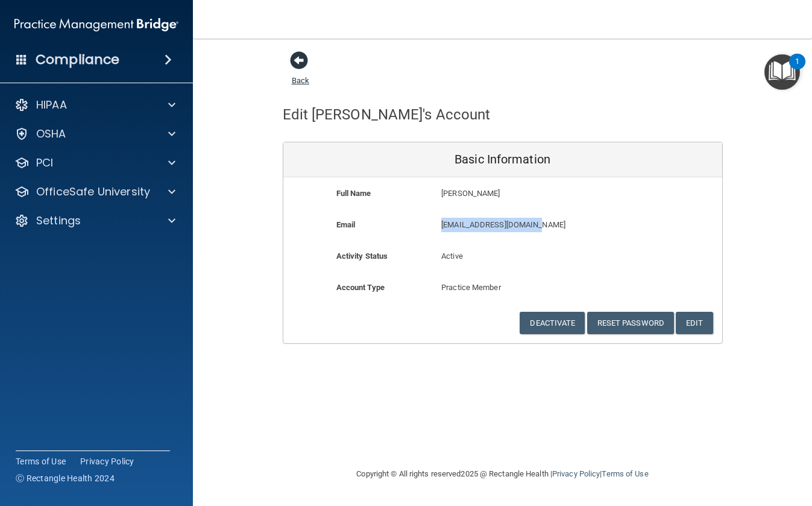 This screenshot has width=812, height=506. What do you see at coordinates (94, 192) in the screenshot?
I see `a: OfficeSafe University` at bounding box center [94, 192].